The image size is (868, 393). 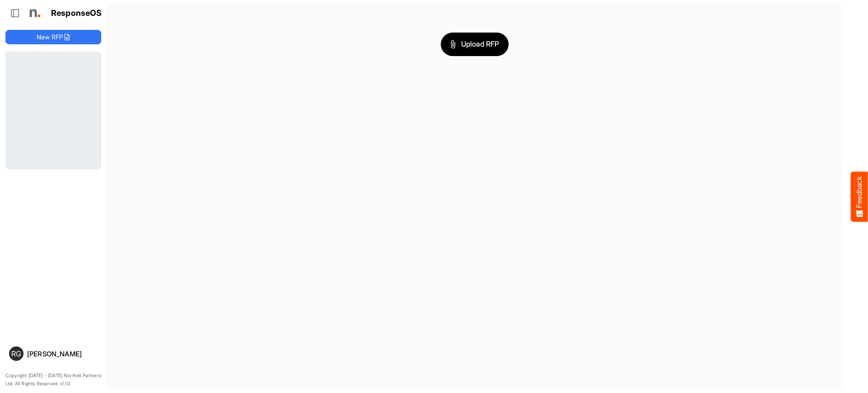 I want to click on div: Loading..., so click(x=54, y=110).